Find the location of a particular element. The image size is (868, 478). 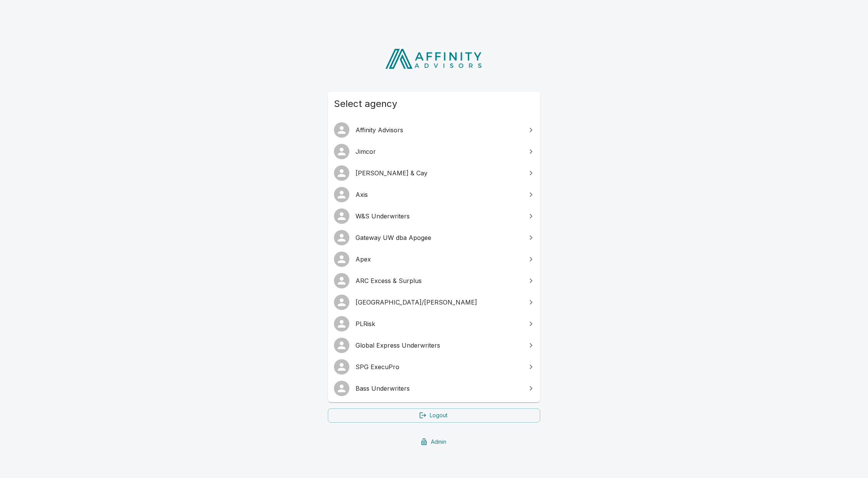

img: Affinity Advisors Logo is located at coordinates (434, 59).